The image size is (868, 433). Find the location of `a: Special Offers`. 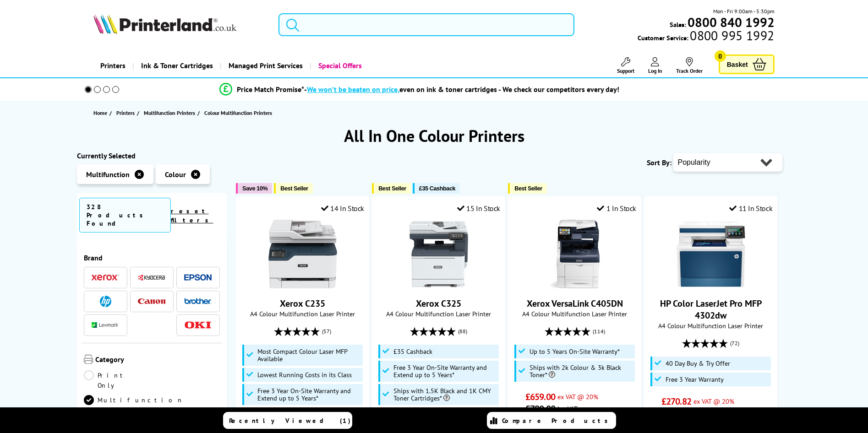

a: Special Offers is located at coordinates (339, 65).